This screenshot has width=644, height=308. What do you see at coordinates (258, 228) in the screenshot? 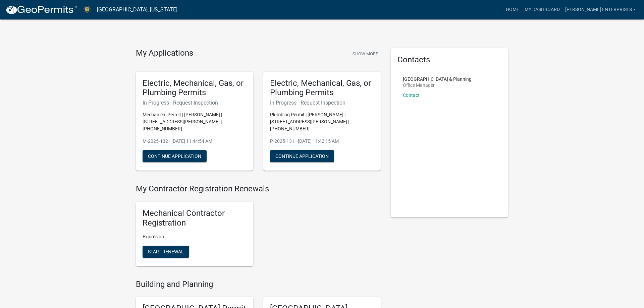
I see `wm-registration-list-section: My Contractor Registration Renewals` at bounding box center [258, 228].